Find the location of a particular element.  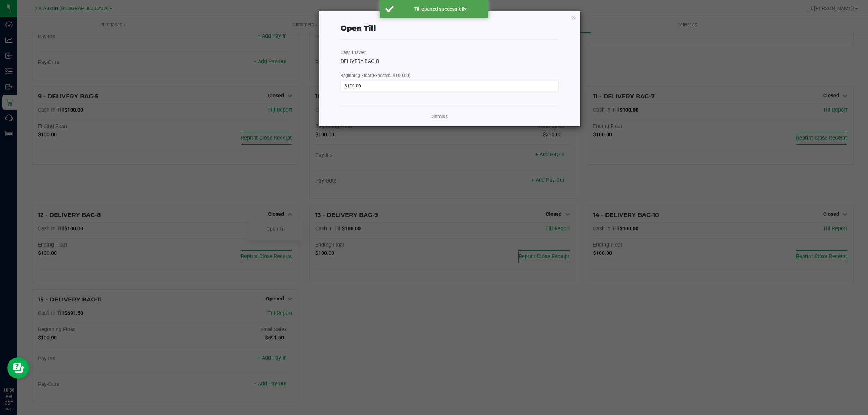

span: Beginning Float is located at coordinates (375, 75).